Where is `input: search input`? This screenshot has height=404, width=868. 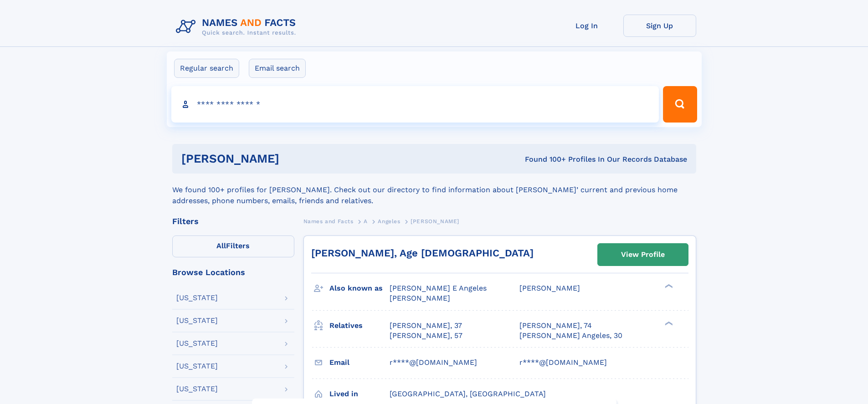
input: search input is located at coordinates (415, 104).